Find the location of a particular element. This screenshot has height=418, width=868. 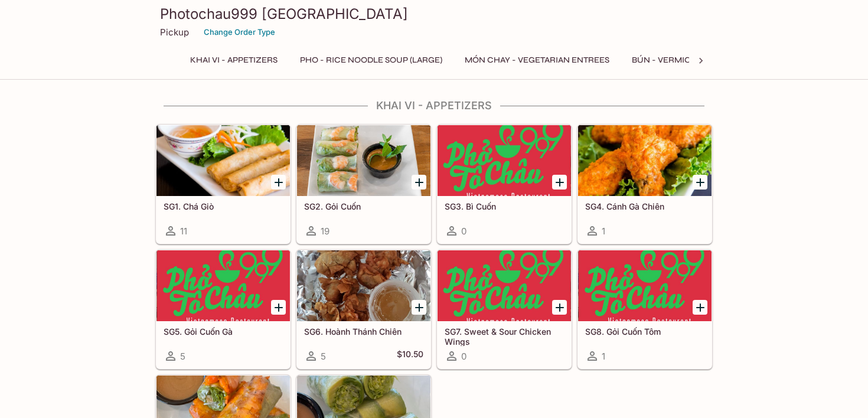

button: Add SG3. Bì Cuốn is located at coordinates (559, 182).